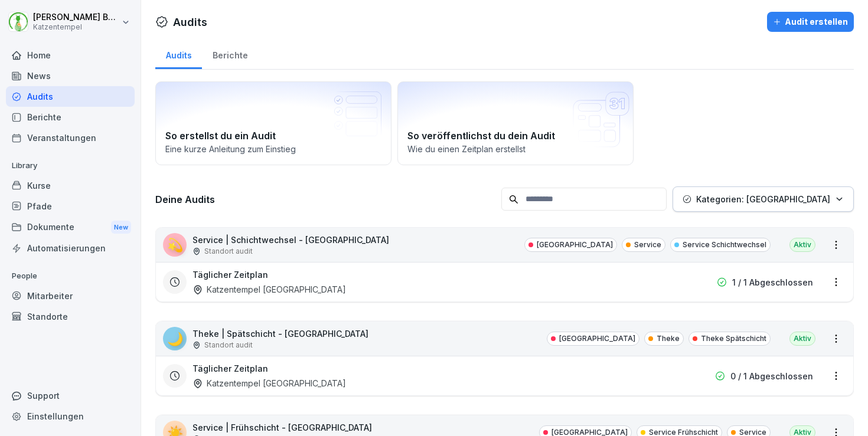 Image resolution: width=868 pixels, height=436 pixels. Describe the element at coordinates (71, 185) in the screenshot. I see `a: Kurse` at that location.